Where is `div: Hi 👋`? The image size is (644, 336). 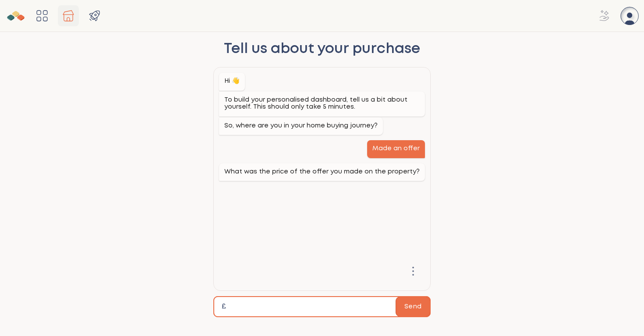 div: Hi 👋 is located at coordinates (232, 81).